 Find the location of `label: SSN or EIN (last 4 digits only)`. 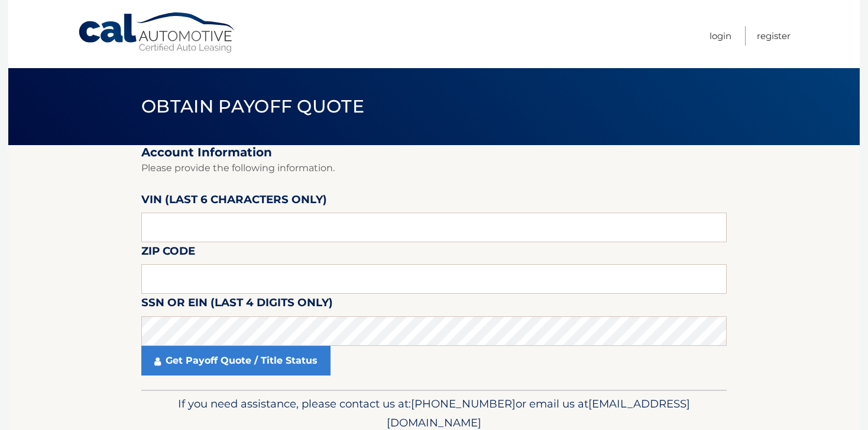

label: SSN or EIN (last 4 digits only) is located at coordinates (237, 304).